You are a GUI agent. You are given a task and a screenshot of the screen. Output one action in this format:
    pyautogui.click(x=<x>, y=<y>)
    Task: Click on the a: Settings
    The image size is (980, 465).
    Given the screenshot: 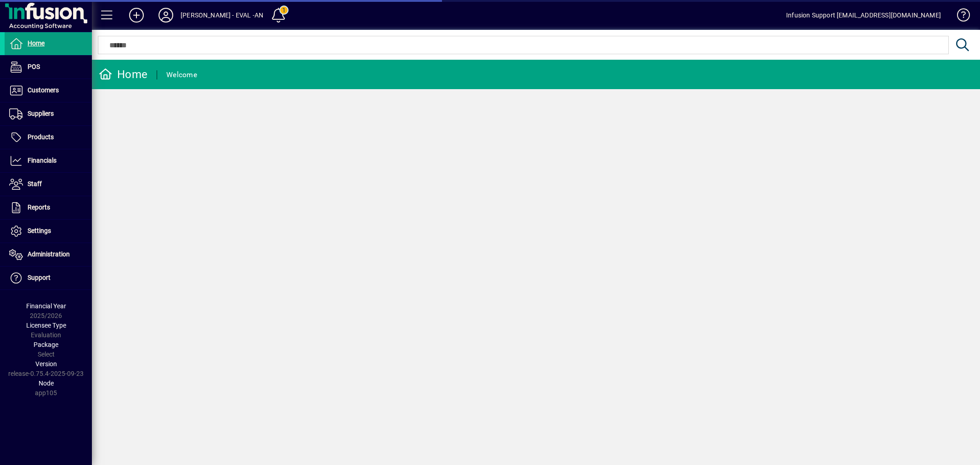 What is the action you would take?
    pyautogui.click(x=48, y=231)
    